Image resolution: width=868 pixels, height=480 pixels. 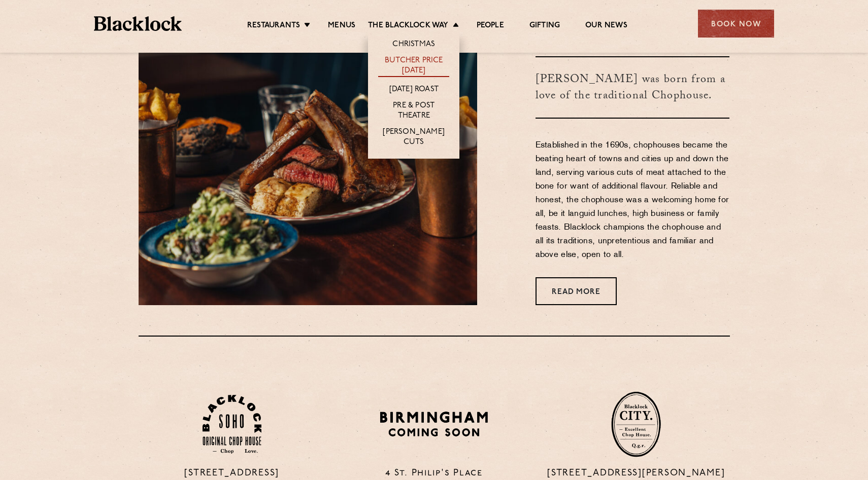 What do you see at coordinates (575, 291) in the screenshot?
I see `a: Read More` at bounding box center [575, 291].